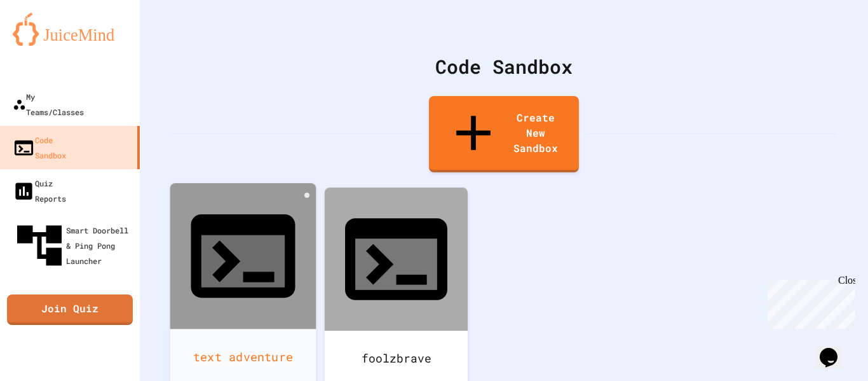 The image size is (868, 381). Describe the element at coordinates (48, 104) in the screenshot. I see `div: My Teams/Classes` at that location.